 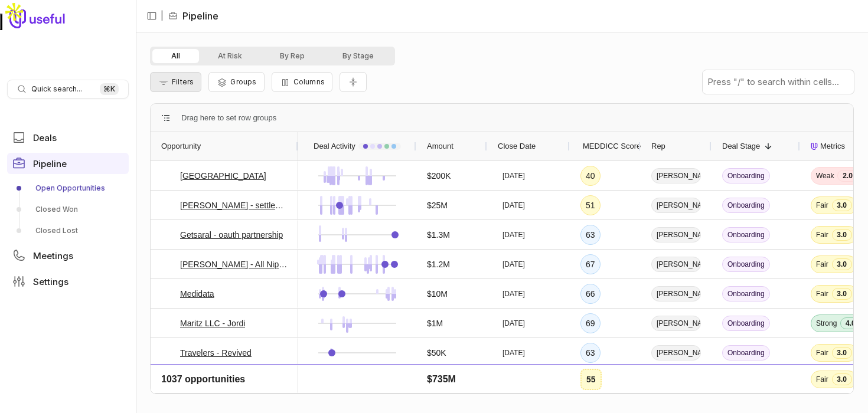 What do you see at coordinates (183, 82) in the screenshot?
I see `span: Filters` at bounding box center [183, 82].